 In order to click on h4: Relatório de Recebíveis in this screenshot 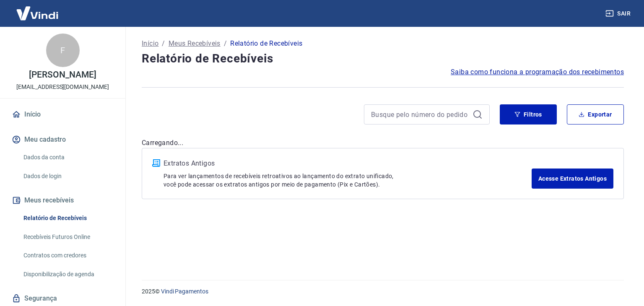, I will do `click(383, 59)`.